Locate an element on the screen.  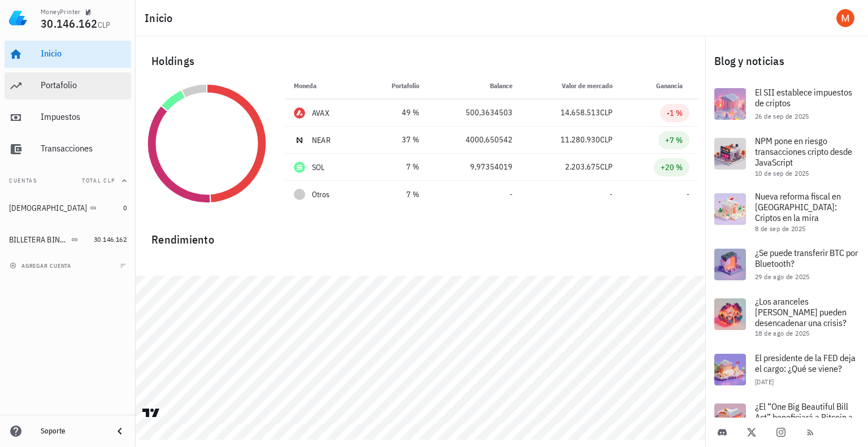
th: Portafolio is located at coordinates (396, 86).